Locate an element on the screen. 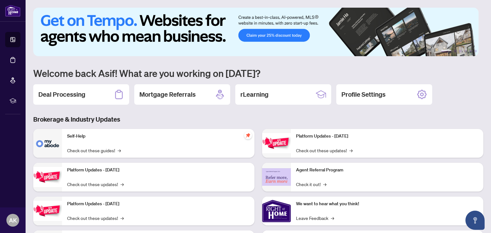 The height and width of the screenshot is (233, 491). h2: Mortgage Referrals is located at coordinates (168, 95).